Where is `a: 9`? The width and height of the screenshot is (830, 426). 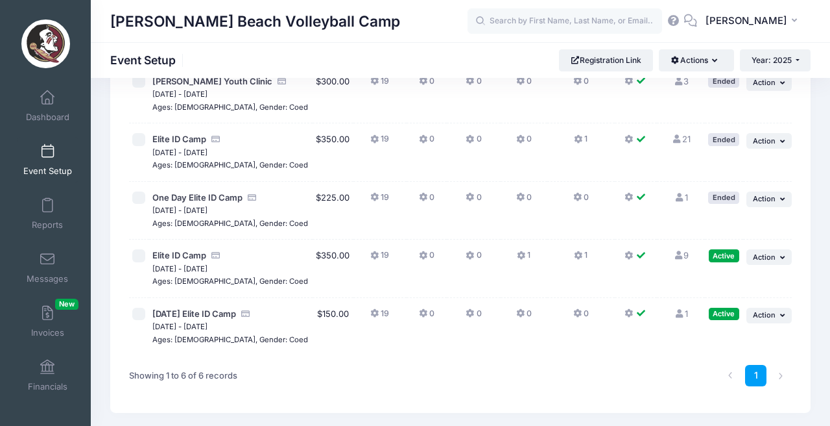 a: 9 is located at coordinates (681, 255).